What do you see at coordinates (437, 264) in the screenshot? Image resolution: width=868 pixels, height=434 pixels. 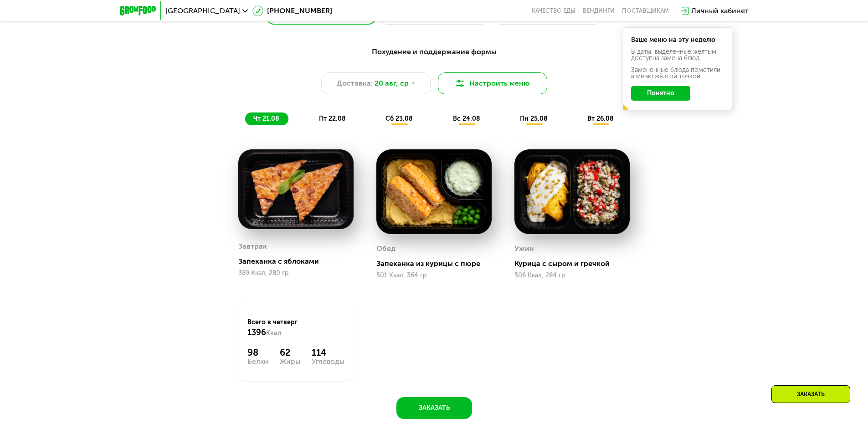 I see `div: Запеканка из курицы с пюре` at bounding box center [437, 264].